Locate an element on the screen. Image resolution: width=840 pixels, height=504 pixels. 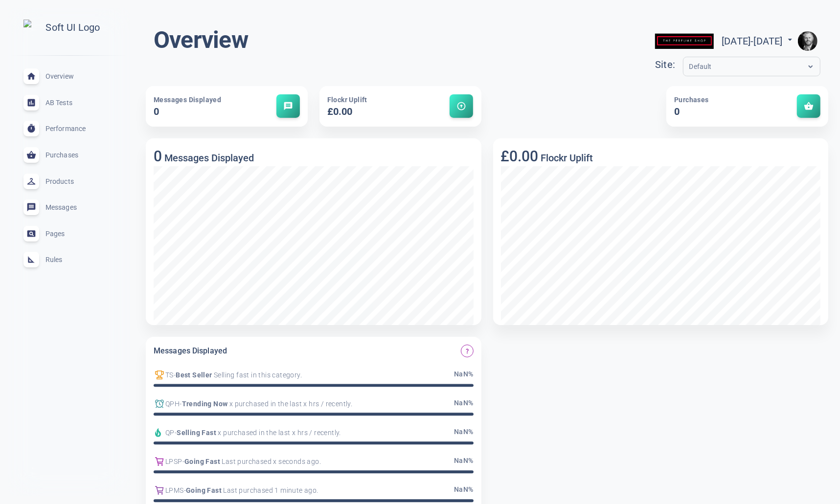
h3: 0 is located at coordinates (157, 156).